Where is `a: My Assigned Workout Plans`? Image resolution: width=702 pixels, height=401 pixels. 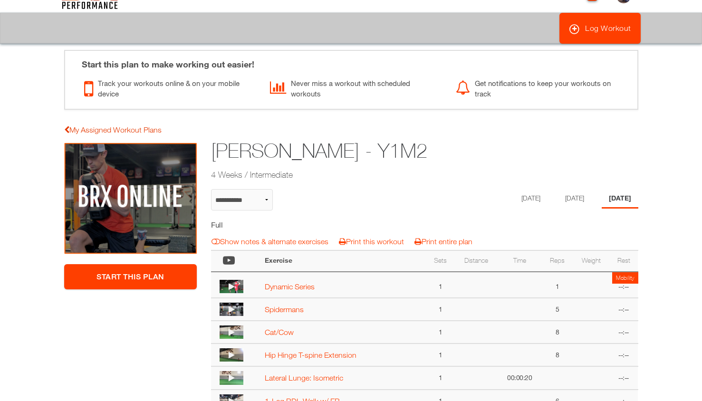
a: My Assigned Workout Plans is located at coordinates (113, 130).